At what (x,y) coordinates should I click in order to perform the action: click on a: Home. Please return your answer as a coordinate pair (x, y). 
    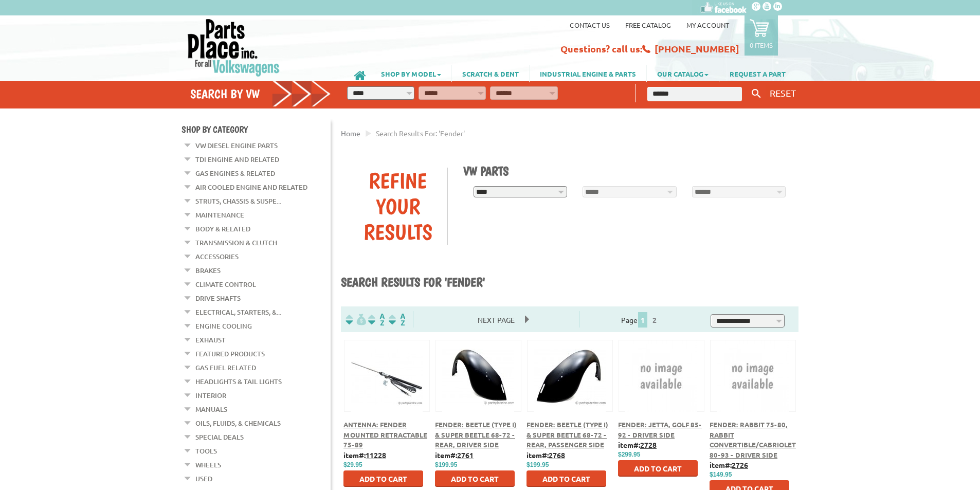
    Looking at the image, I should click on (351, 133).